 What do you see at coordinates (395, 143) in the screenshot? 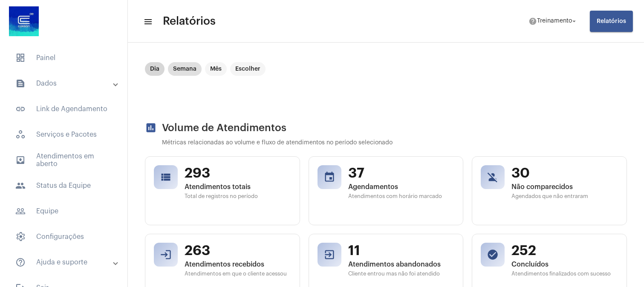
I see `p: Métricas relacionadas ao volume e fluxo de atendimentos no período selecionado` at bounding box center [395, 143].